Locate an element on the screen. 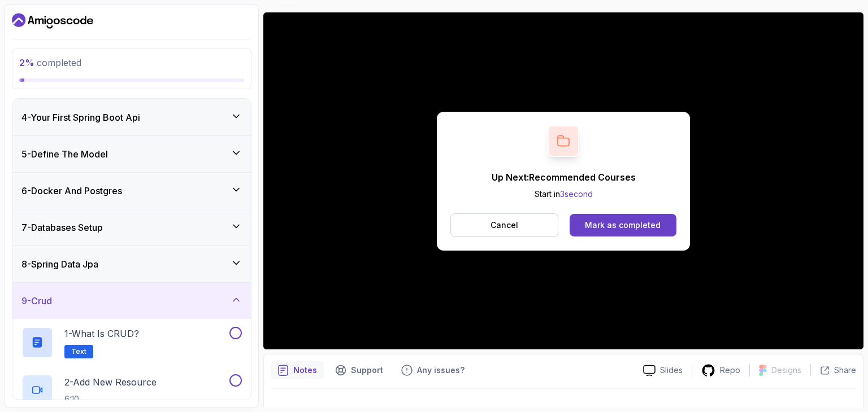  button: 4-Your First Spring Boot Api is located at coordinates (132, 118).